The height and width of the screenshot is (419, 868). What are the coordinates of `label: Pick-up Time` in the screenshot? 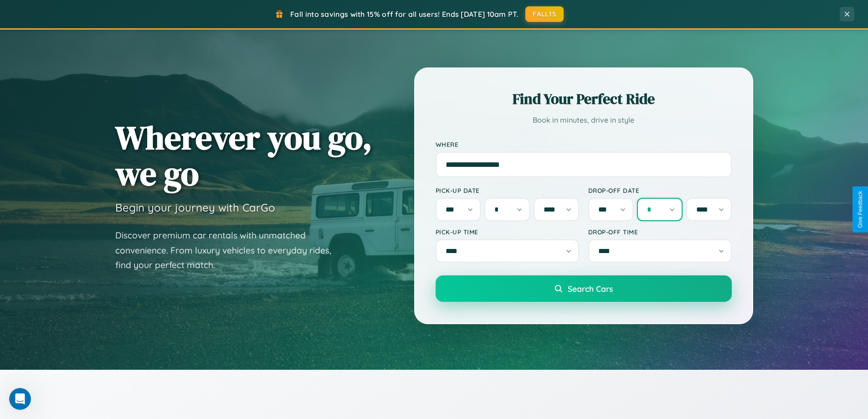 It's located at (507, 232).